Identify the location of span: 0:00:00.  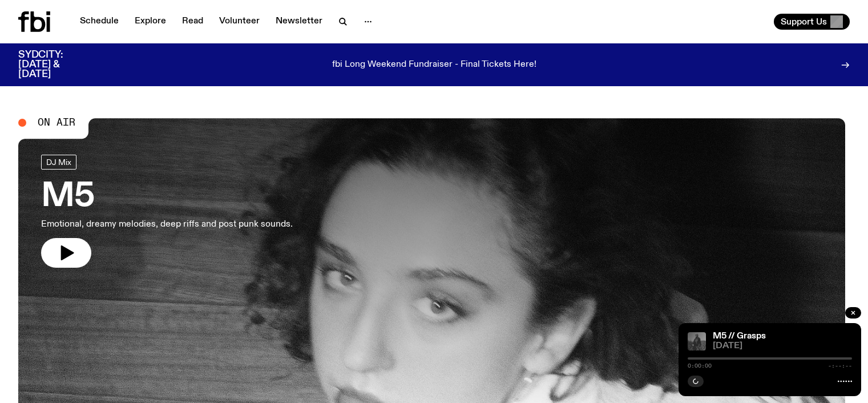
(700, 366).